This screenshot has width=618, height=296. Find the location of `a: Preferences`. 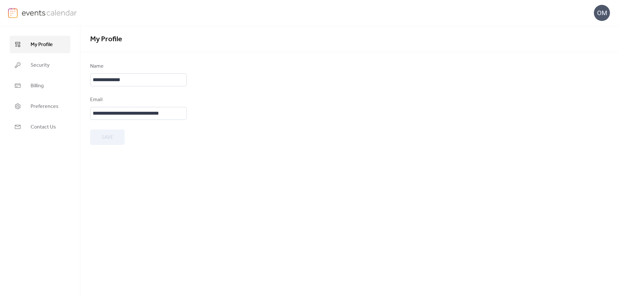

a: Preferences is located at coordinates (40, 106).